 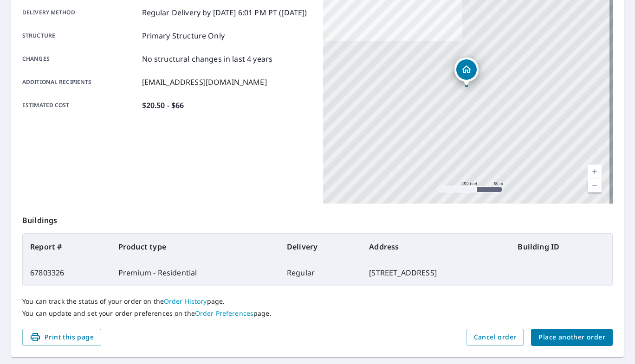 I want to click on th: Address, so click(x=436, y=247).